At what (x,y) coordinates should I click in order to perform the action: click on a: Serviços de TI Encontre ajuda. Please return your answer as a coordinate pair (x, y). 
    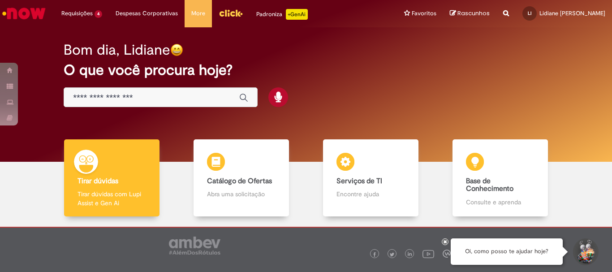
    Looking at the image, I should click on (370, 178).